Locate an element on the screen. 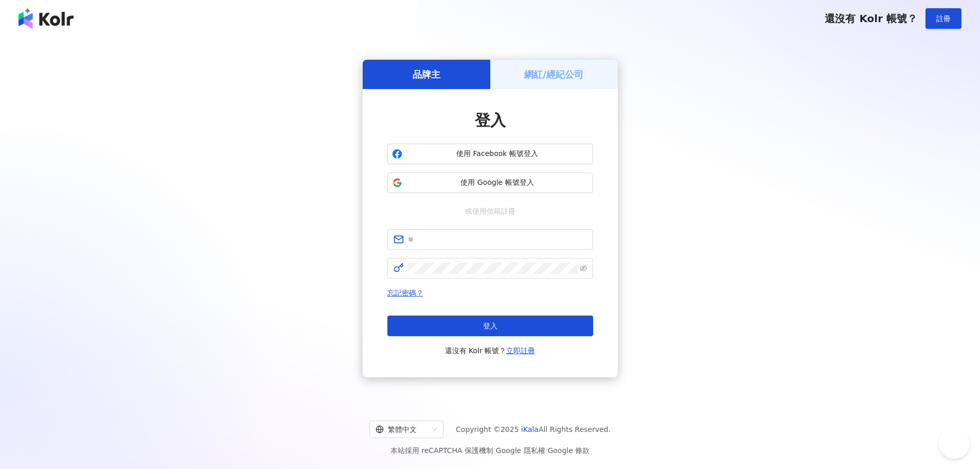  a: 忘記密碼？ is located at coordinates (406, 293).